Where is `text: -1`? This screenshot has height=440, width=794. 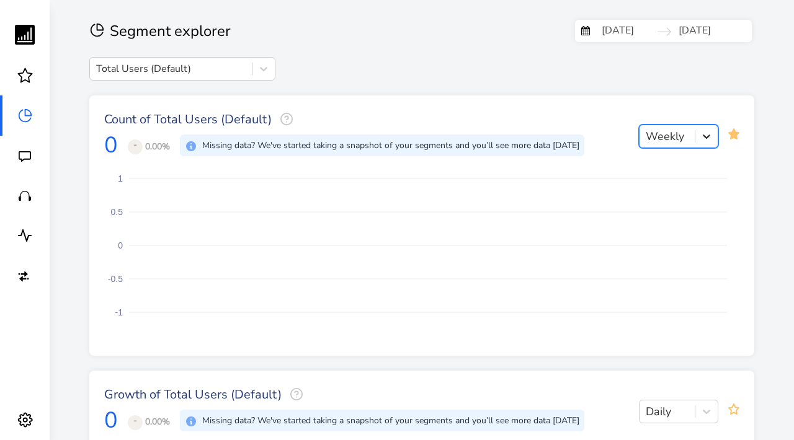 text: -1 is located at coordinates (119, 313).